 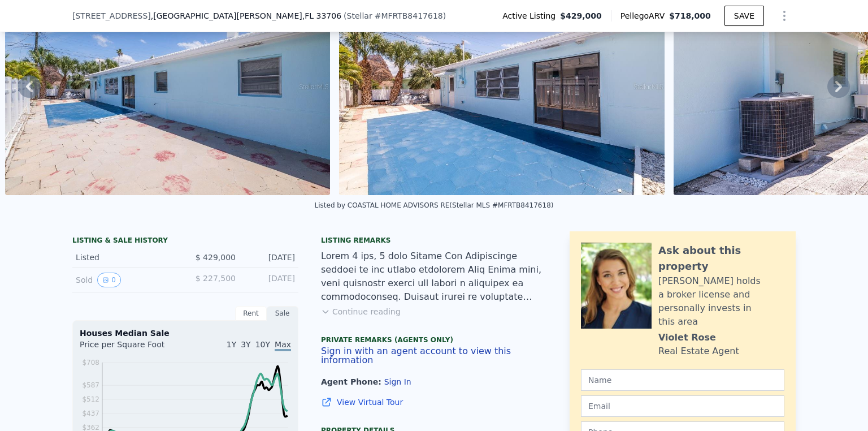 What do you see at coordinates (434, 276) in the screenshot?
I see `div: Lorem 4 ips, 5 dolo Sitame Con Adipiscinge seddoei te inc utlabo etdolorem Aliq Enima mini, veni ...` at bounding box center [434, 276].